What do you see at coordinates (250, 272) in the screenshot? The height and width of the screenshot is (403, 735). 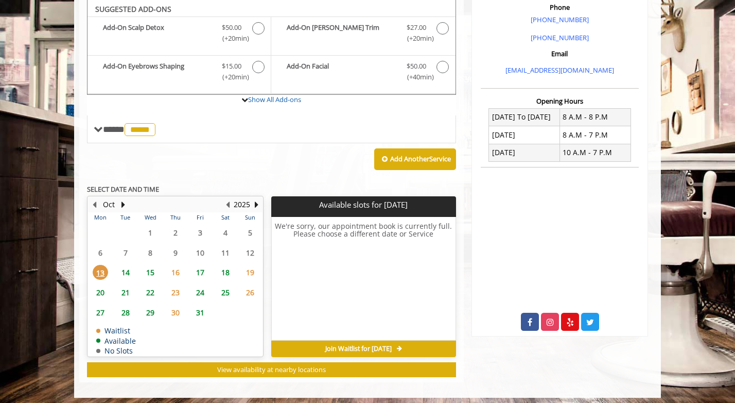 I see `span: 19` at bounding box center [250, 272].